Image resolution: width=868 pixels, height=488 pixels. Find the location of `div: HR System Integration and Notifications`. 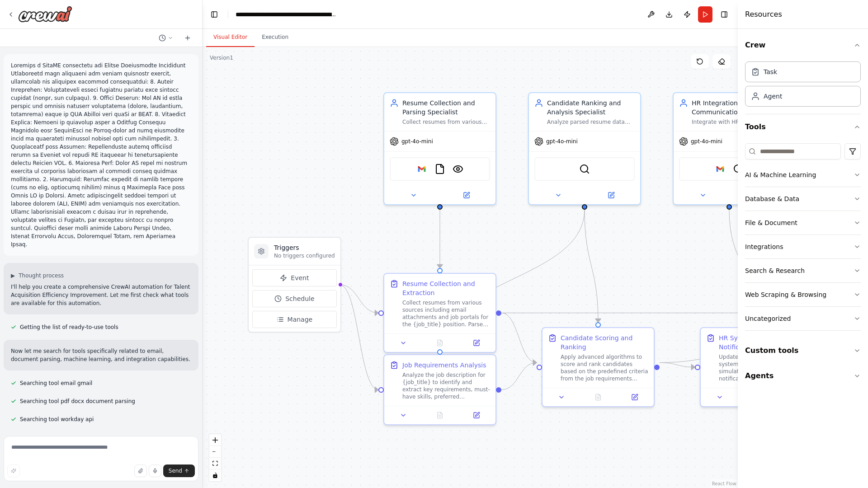

div: HR System Integration and Notifications is located at coordinates (763, 342).